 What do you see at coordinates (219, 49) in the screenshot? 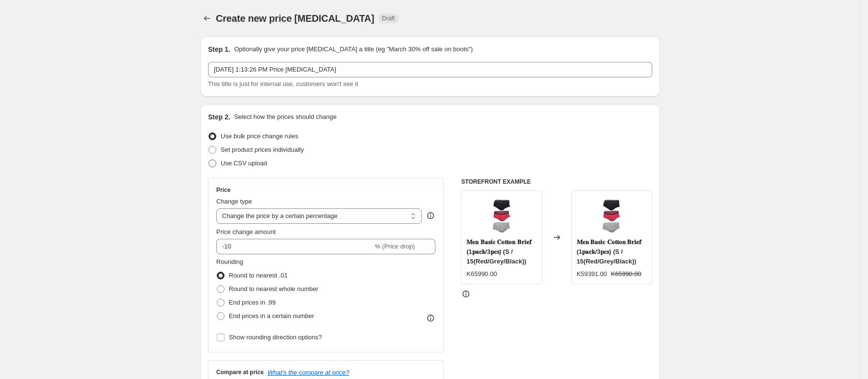
I see `h2: Step 1.` at bounding box center [219, 49].